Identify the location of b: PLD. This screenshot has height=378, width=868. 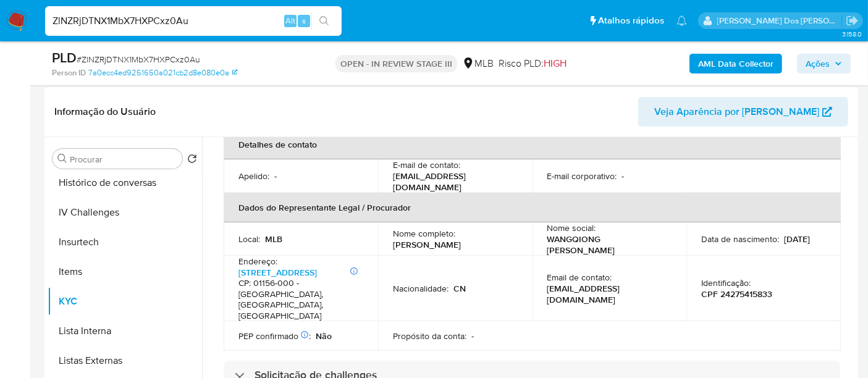
(64, 58).